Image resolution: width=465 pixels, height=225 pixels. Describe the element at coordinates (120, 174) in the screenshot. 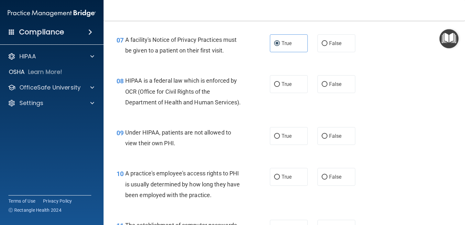

I see `span: 10` at that location.